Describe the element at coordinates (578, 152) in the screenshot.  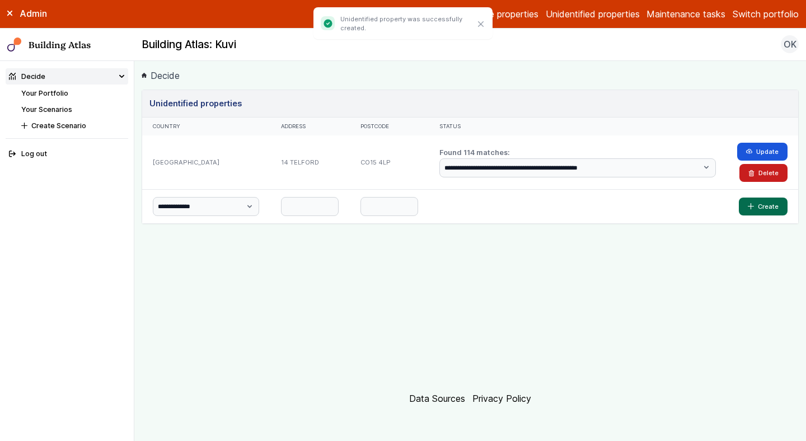
I see `h2: Found 114 matches:` at that location.